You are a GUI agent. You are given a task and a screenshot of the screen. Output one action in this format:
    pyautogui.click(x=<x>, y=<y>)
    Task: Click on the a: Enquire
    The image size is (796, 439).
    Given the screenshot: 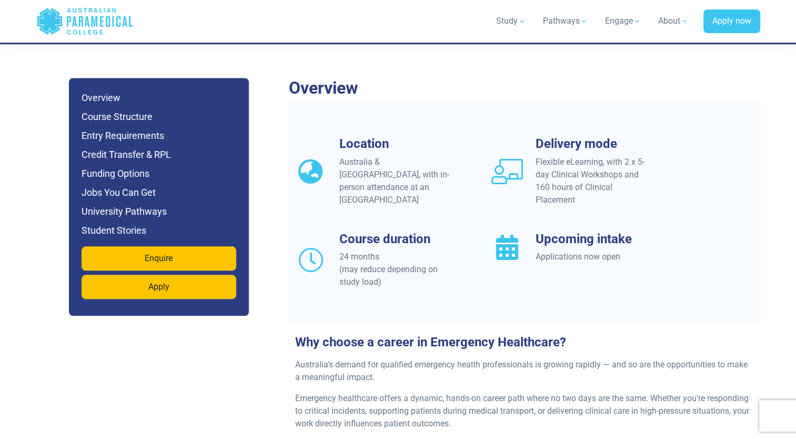 What is the action you would take?
    pyautogui.click(x=159, y=258)
    